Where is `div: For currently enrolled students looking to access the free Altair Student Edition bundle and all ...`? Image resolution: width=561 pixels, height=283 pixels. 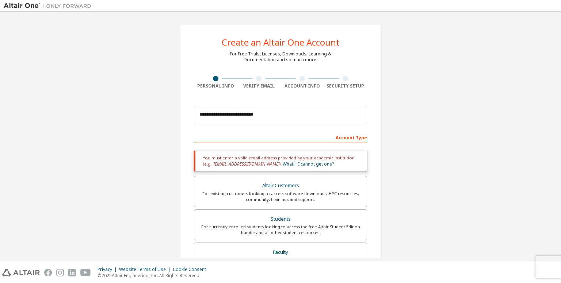 div: For currently enrolled students looking to access the free Altair Student Edition bundle and all ... is located at coordinates (280, 230).